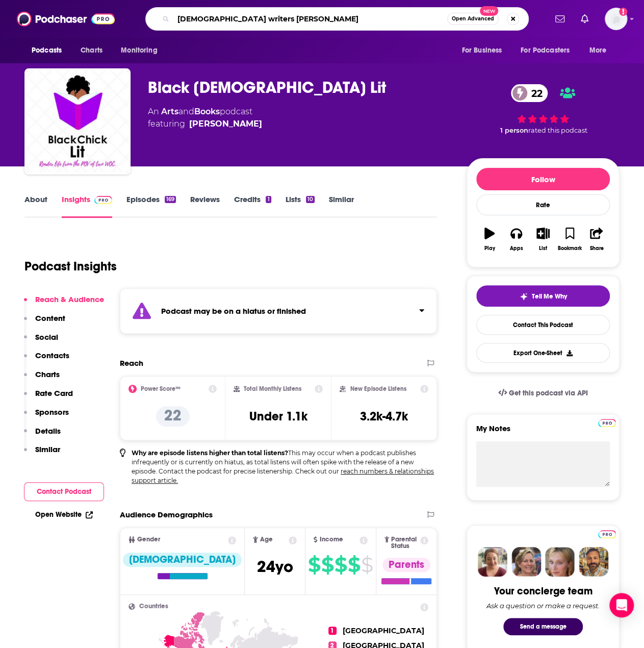  What do you see at coordinates (490, 239) in the screenshot?
I see `button: Play` at bounding box center [490, 239].